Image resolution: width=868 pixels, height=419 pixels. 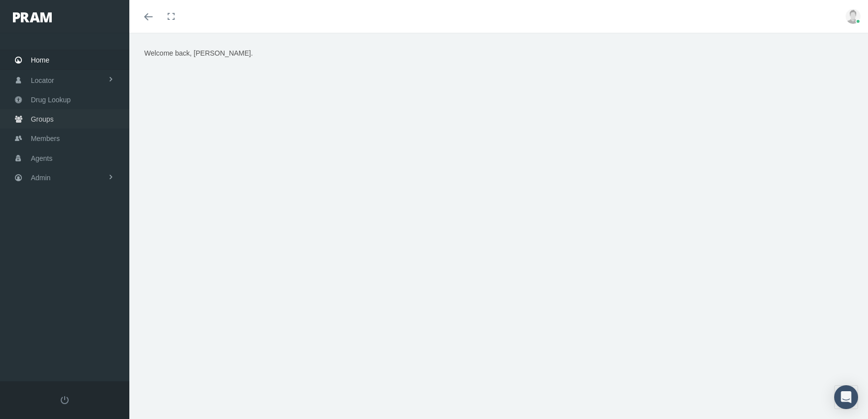 I want to click on div: Open Intercom Messenger, so click(x=846, y=398).